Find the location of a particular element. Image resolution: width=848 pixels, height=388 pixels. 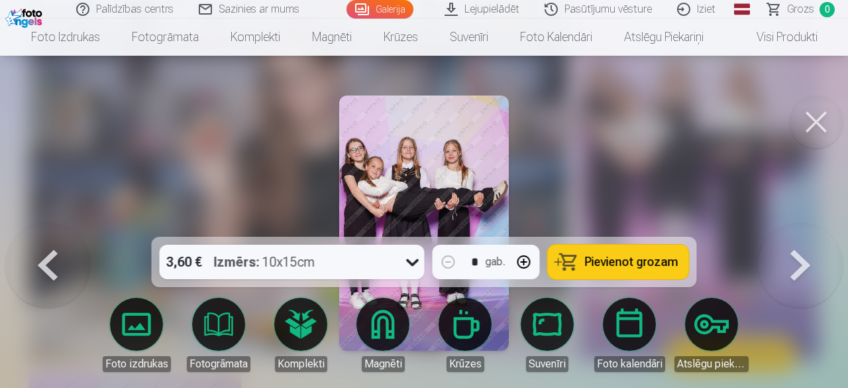

div: Atslēgu piekariņi is located at coordinates (712, 364).